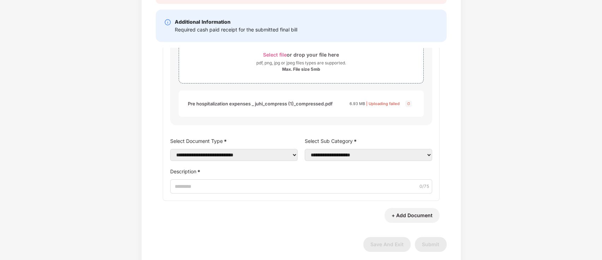  What do you see at coordinates (301, 61) in the screenshot?
I see `span: Select fileor drop your file herepdf, png, jpg or jpeg files types are supported.Max. File size 5mb` at bounding box center [301, 61].